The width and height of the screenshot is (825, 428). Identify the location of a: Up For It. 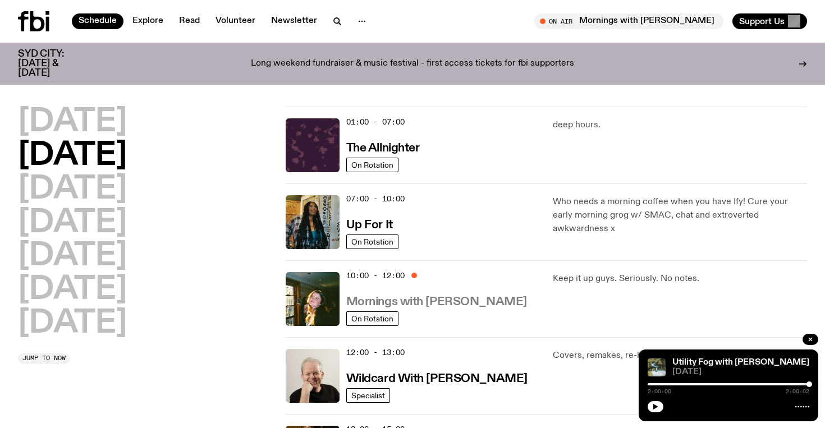
(369, 224).